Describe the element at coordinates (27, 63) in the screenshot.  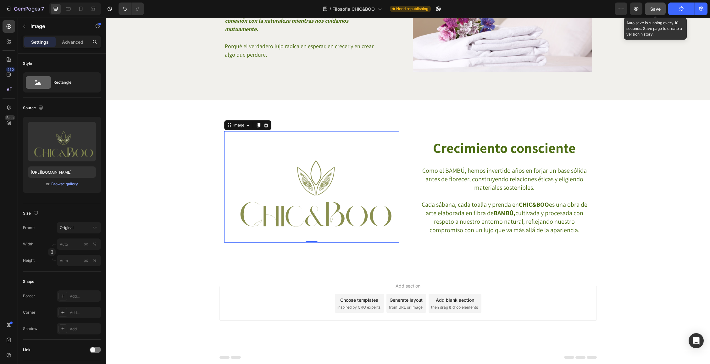
I see `div: Style` at that location.